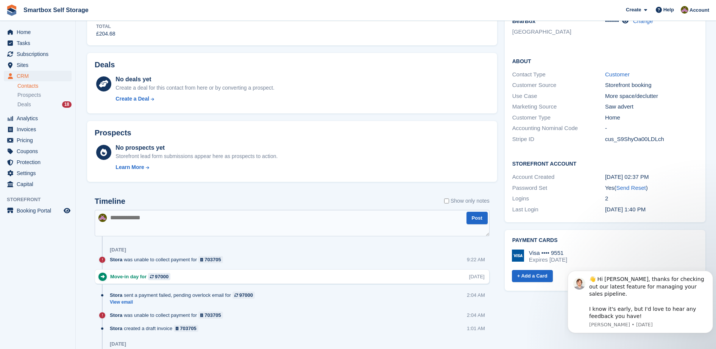 This screenshot has height=349, width=716. Describe the element at coordinates (605, 61) in the screenshot. I see `h2: About` at that location.